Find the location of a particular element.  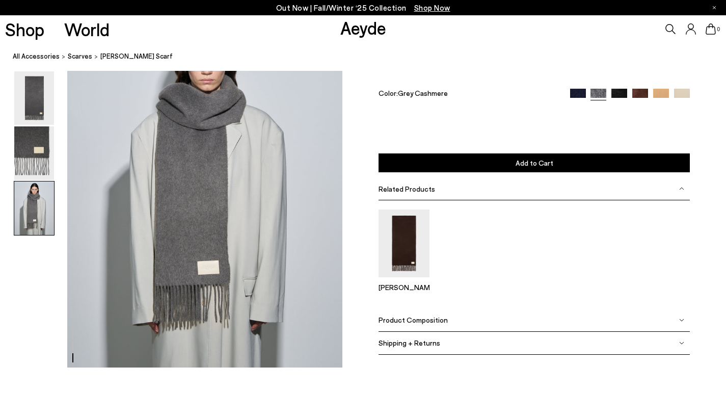

span: Related Products is located at coordinates (407, 188).